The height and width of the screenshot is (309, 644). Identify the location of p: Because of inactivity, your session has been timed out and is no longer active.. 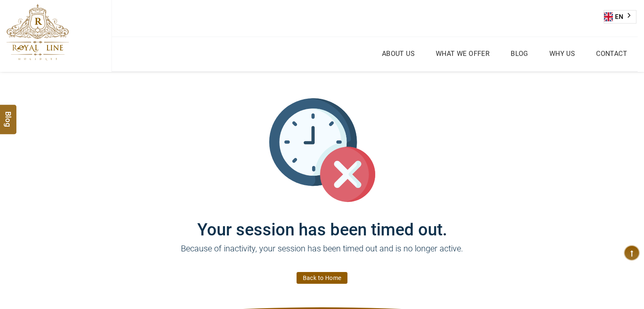
(322, 255).